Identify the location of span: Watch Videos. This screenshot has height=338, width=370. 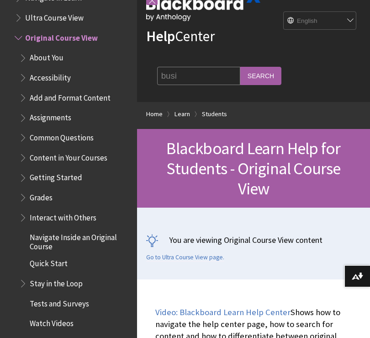
(52, 322).